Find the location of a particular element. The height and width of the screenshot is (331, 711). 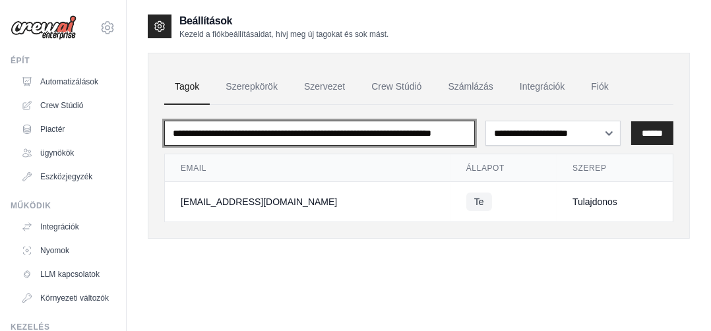

font: Számlázás is located at coordinates (470, 86).